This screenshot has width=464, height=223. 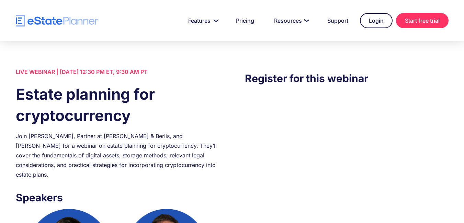 I want to click on h3: Register for this webinar, so click(x=347, y=78).